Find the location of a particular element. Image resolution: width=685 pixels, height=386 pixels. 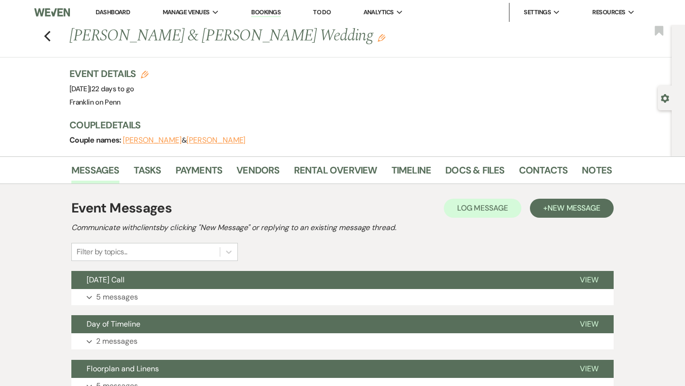

button: +New Message is located at coordinates (572, 208).